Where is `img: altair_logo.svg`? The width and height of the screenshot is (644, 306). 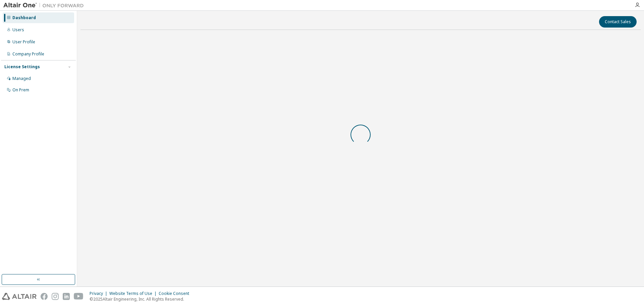
img: altair_logo.svg is located at coordinates (19, 297).